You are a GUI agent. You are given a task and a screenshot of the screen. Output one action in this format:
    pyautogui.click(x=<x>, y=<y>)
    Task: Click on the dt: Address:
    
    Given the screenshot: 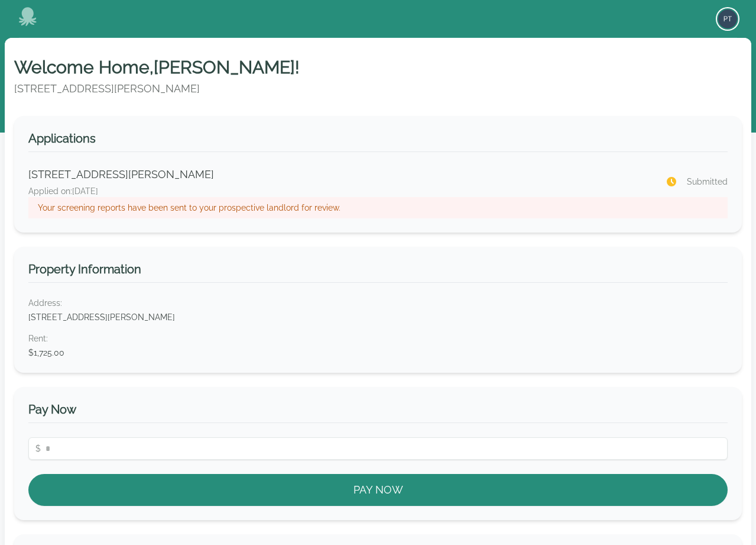 What is the action you would take?
    pyautogui.click(x=377, y=303)
    